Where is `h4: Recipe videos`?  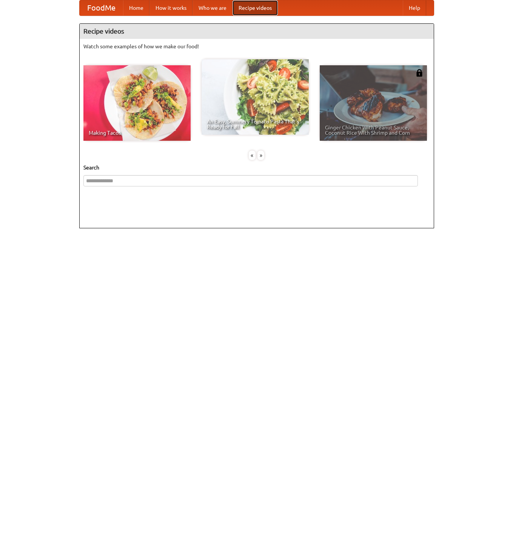
h4: Recipe videos is located at coordinates (257, 31).